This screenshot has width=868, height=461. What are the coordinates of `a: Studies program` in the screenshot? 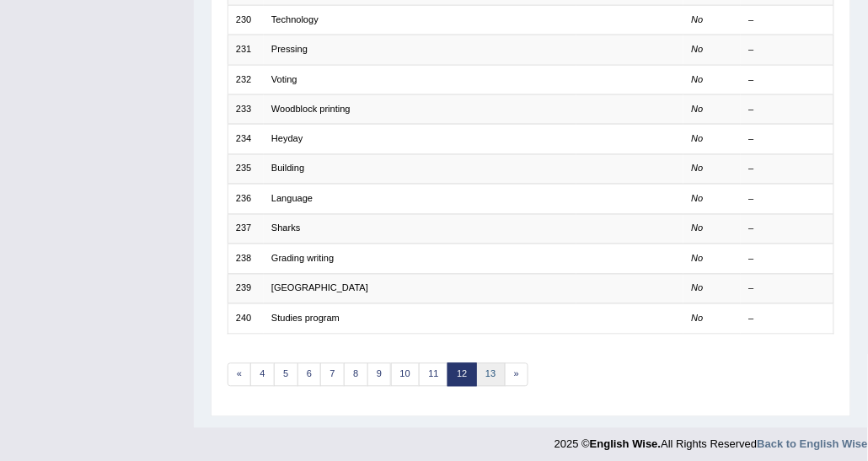 It's located at (305, 319).